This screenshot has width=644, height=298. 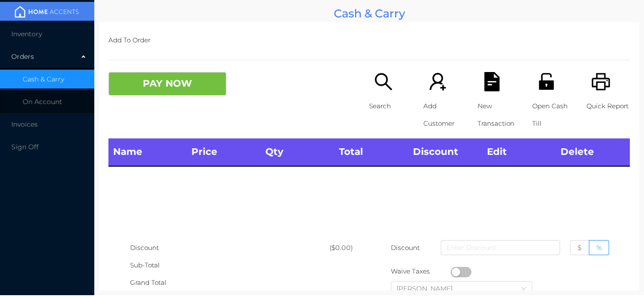 What do you see at coordinates (383, 82) in the screenshot?
I see `i: icon: search` at bounding box center [383, 82].